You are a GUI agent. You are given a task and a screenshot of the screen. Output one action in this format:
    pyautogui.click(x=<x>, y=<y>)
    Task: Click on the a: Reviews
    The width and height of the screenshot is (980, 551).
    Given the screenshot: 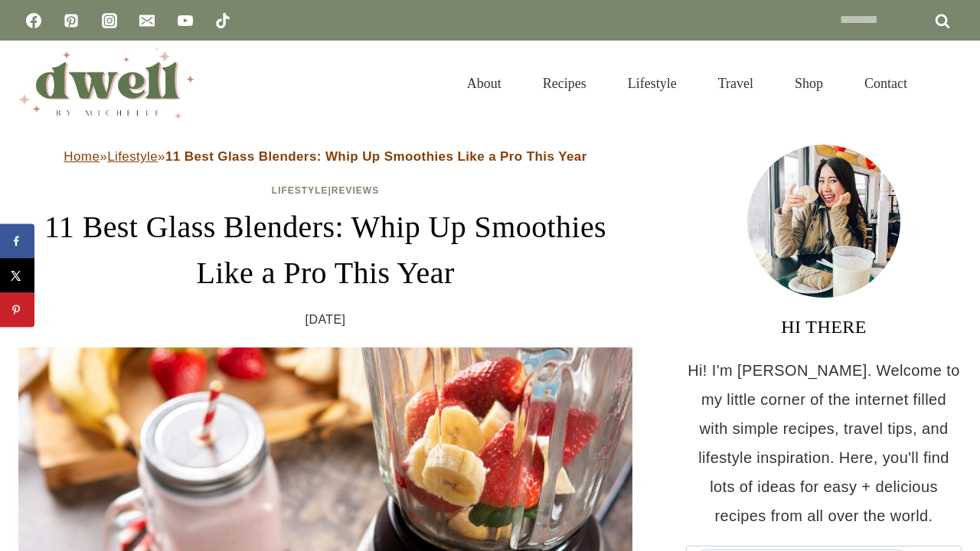 What is the action you would take?
    pyautogui.click(x=355, y=191)
    